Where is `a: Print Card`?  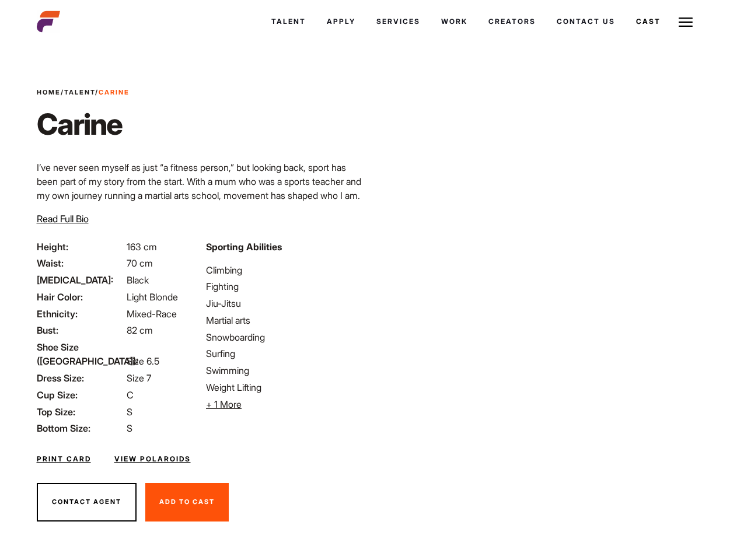 a: Print Card is located at coordinates (63, 459).